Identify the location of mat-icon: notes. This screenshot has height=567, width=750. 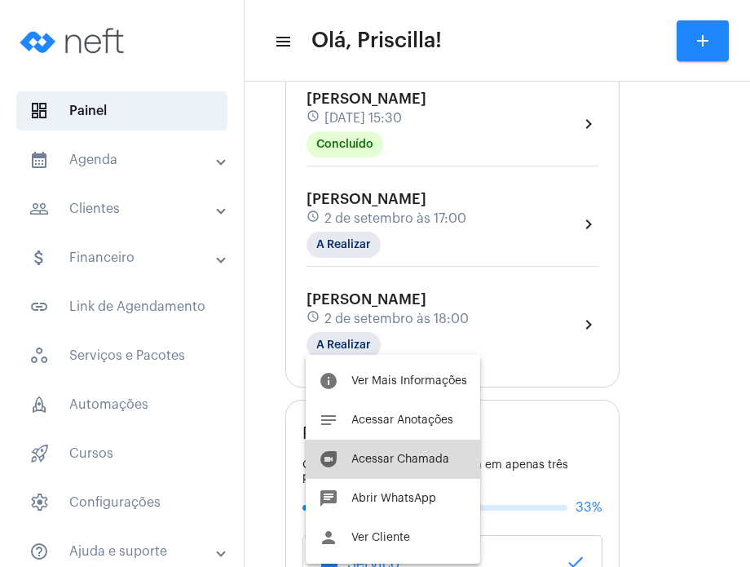
(329, 420).